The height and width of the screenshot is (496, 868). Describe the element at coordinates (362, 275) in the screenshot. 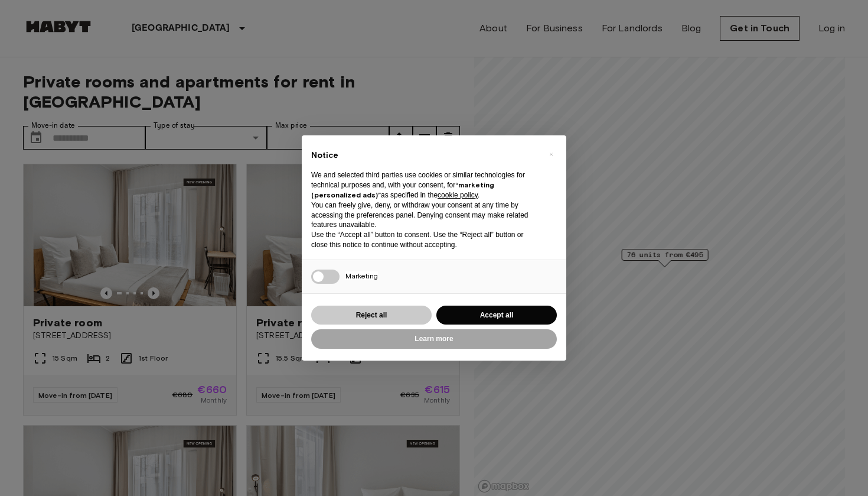

I see `span: Marketing` at that location.